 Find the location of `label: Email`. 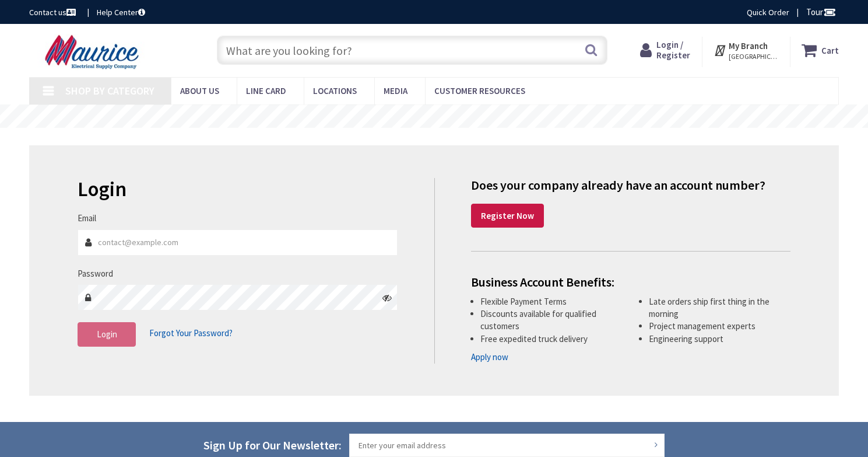

label: Email is located at coordinates (87, 218).